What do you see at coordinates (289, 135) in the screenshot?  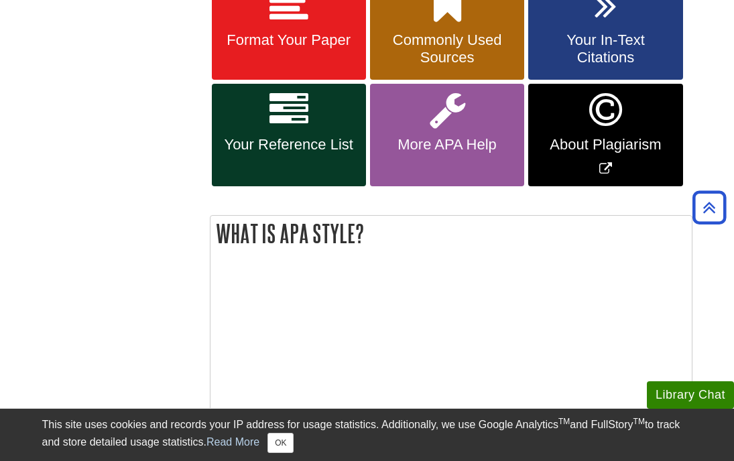 I see `a: Your Reference List` at bounding box center [289, 135].